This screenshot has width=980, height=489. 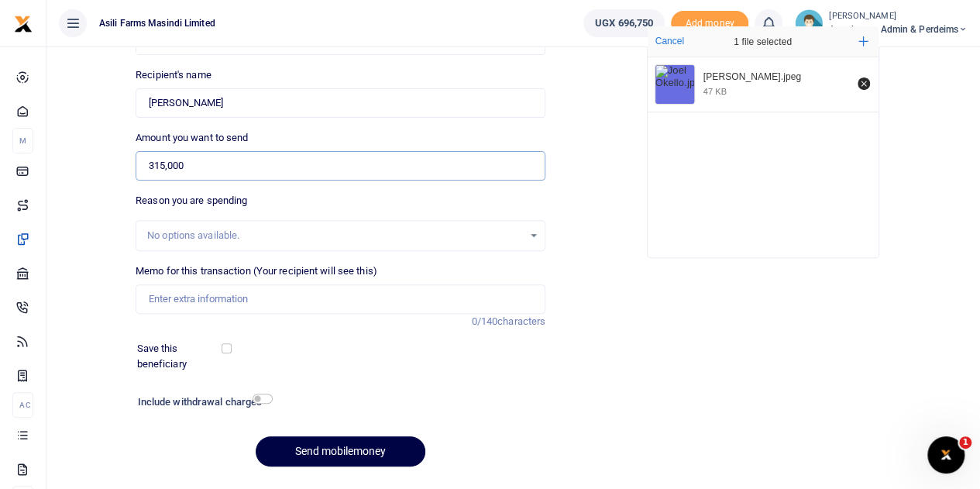 What do you see at coordinates (898, 30) in the screenshot?
I see `span: Amatheon - Admin & Perdeims` at bounding box center [898, 30].